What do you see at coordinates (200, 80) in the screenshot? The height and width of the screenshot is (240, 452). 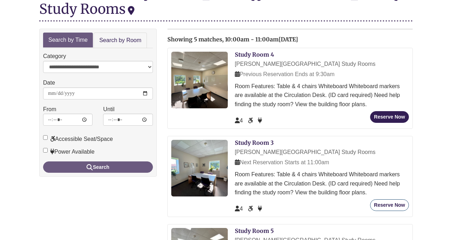 I see `img: Study Room 4` at bounding box center [200, 80].